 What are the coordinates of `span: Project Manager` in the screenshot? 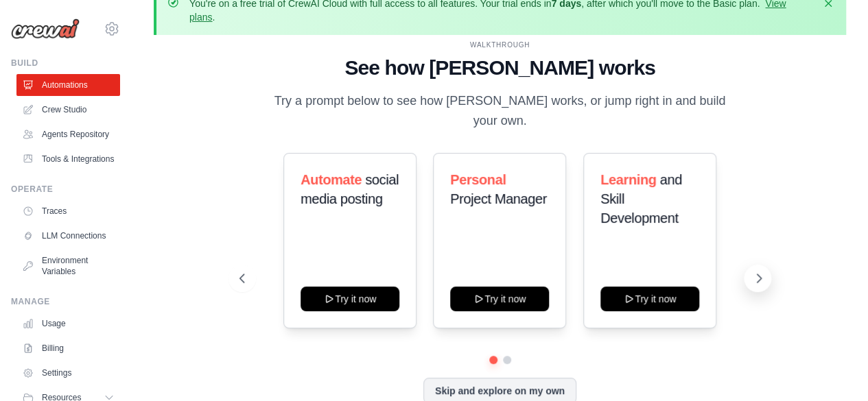 It's located at (498, 199).